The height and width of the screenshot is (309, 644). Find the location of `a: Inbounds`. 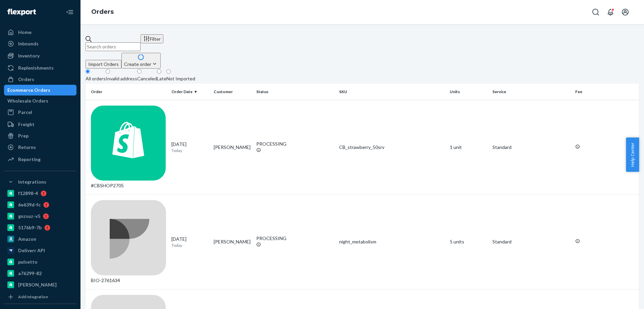

a: Inbounds is located at coordinates (40, 43).